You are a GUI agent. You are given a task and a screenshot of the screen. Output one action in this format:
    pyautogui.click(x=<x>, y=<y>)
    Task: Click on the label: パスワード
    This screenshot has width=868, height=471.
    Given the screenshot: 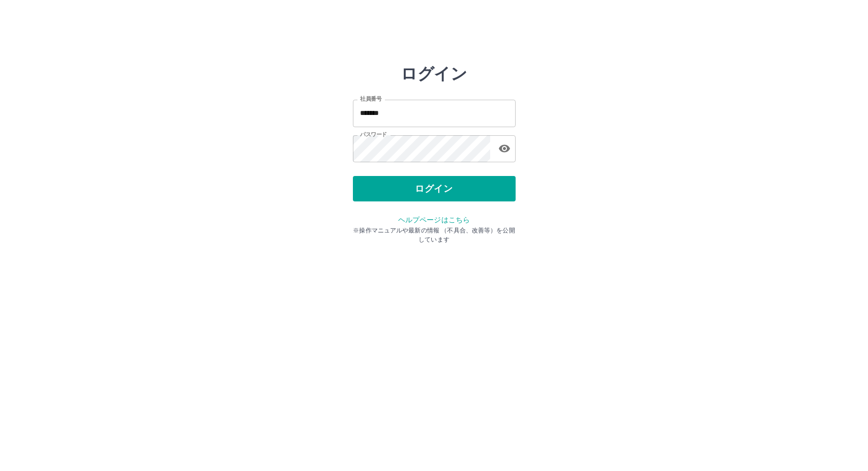 What is the action you would take?
    pyautogui.click(x=373, y=134)
    